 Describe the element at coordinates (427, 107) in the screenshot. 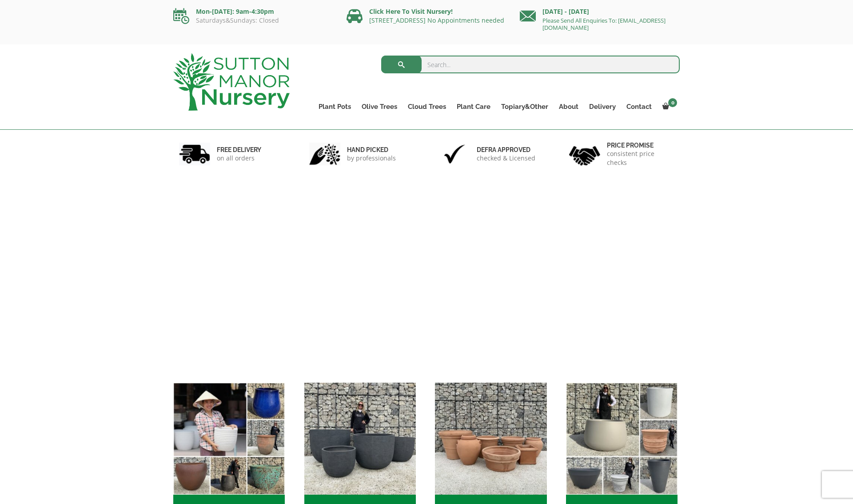

I see `a: Cloud Trees` at that location.